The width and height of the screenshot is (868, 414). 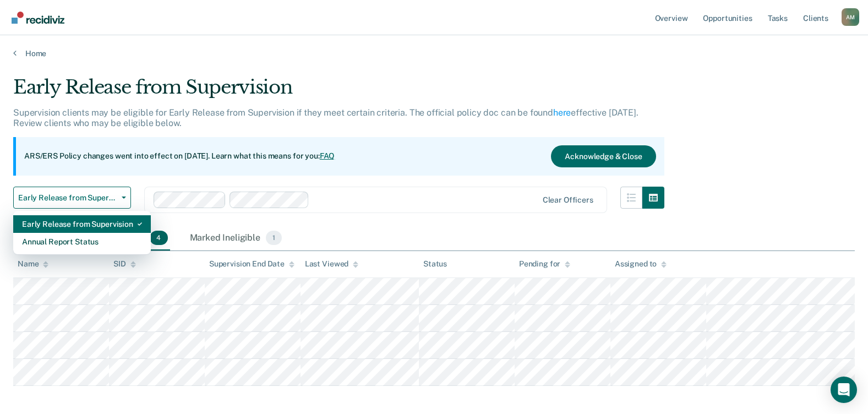 What do you see at coordinates (82, 242) in the screenshot?
I see `div: Annual Report Status` at bounding box center [82, 242].